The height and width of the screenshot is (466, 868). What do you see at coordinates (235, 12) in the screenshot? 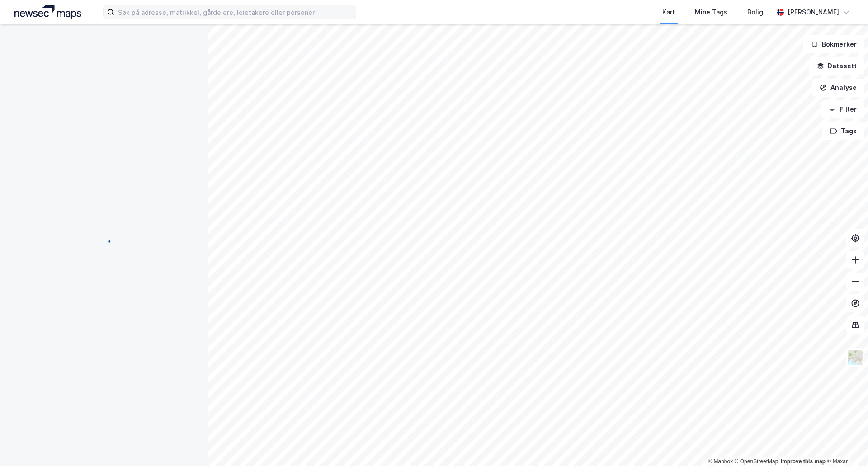
I see `input: Søk på adresse, matrikkel, gårdeiere, leietakere eller personer` at bounding box center [235, 12].